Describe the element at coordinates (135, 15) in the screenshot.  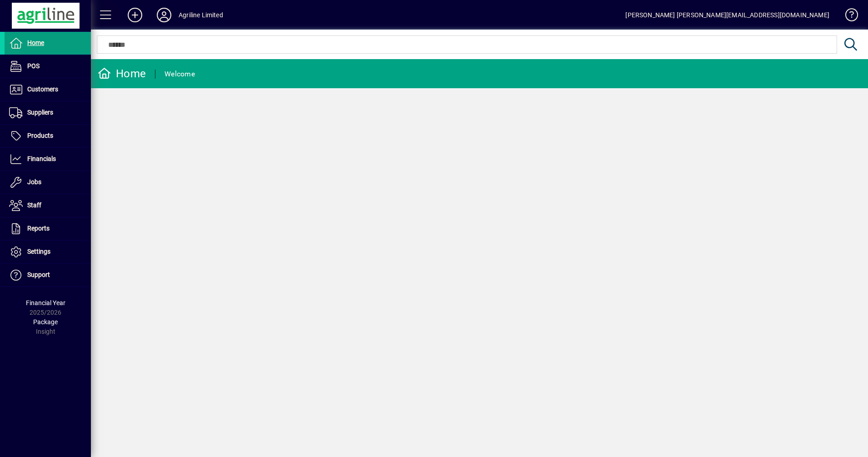
I see `button: Add` at that location.